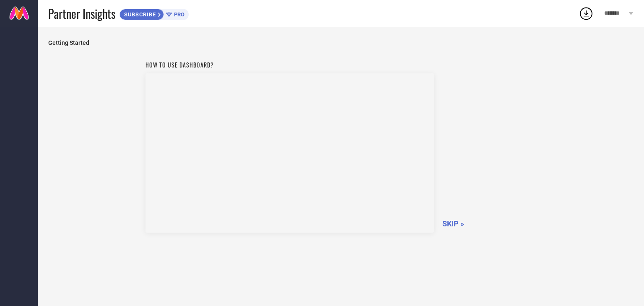  Describe the element at coordinates (453, 224) in the screenshot. I see `span: SKIP »` at that location.